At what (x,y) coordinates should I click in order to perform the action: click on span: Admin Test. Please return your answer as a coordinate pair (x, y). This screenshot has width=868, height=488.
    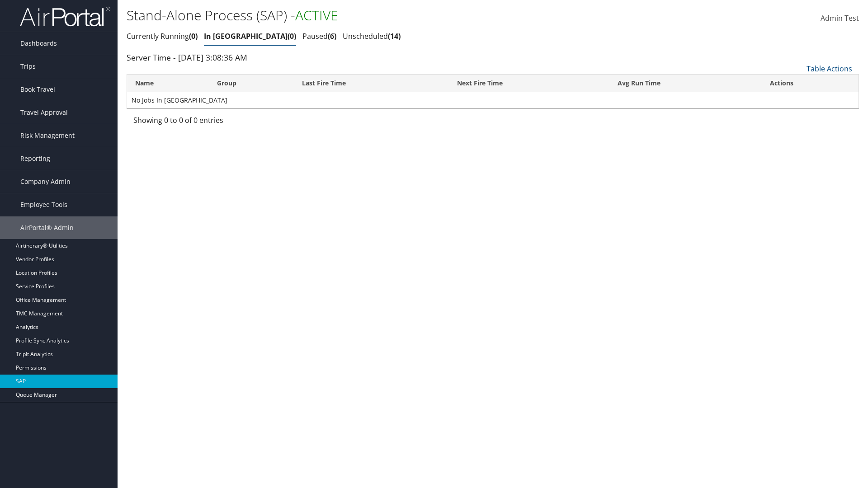
    Looking at the image, I should click on (839, 18).